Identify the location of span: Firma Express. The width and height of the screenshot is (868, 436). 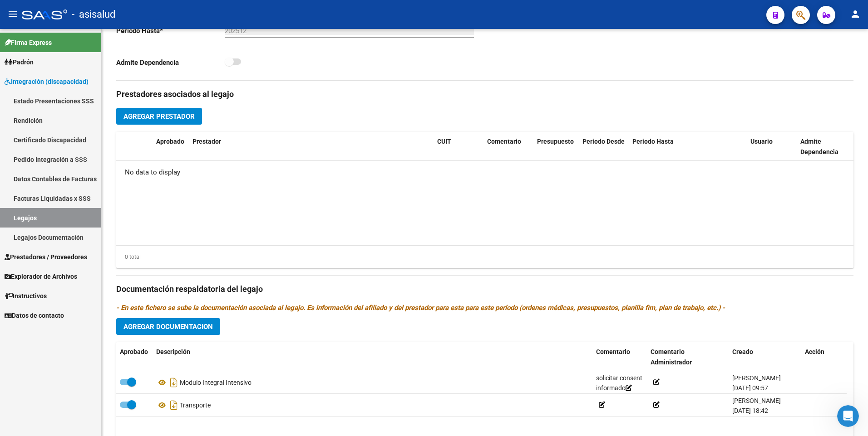
(29, 42).